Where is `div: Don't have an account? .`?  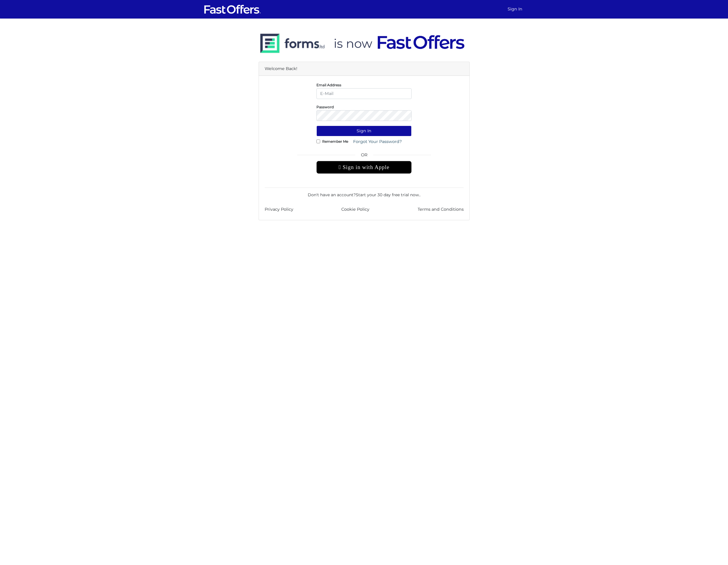 div: Don't have an account? . is located at coordinates (364, 193).